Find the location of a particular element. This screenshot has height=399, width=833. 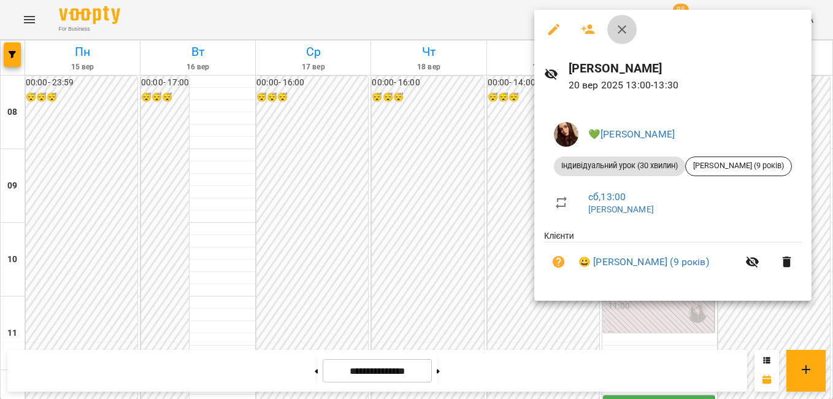

span: Індивідуальний урок (30 хвилин) is located at coordinates (620, 166).